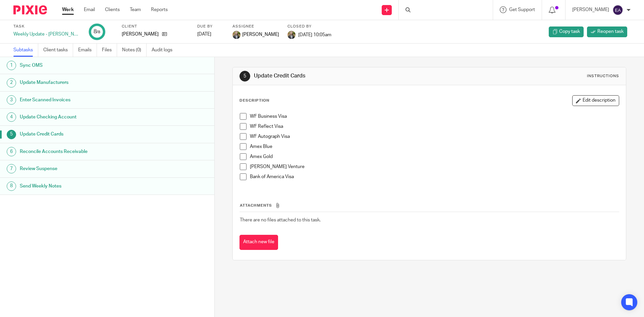  Describe the element at coordinates (618, 10) in the screenshot. I see `img: svg%3E` at that location.